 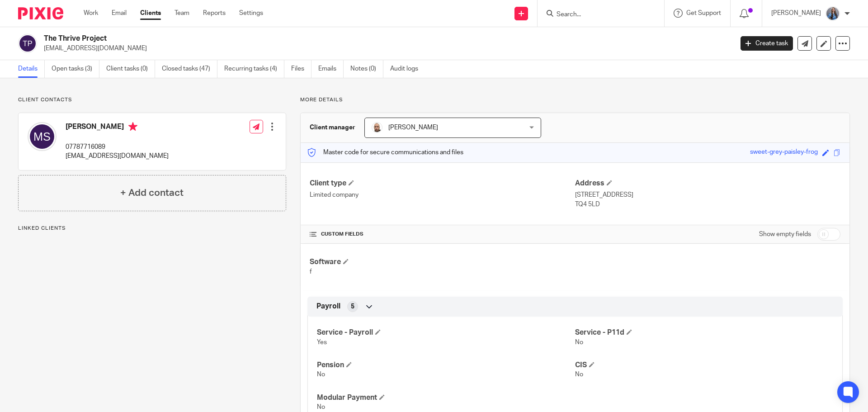 What do you see at coordinates (31, 68) in the screenshot?
I see `a: Details` at bounding box center [31, 68].